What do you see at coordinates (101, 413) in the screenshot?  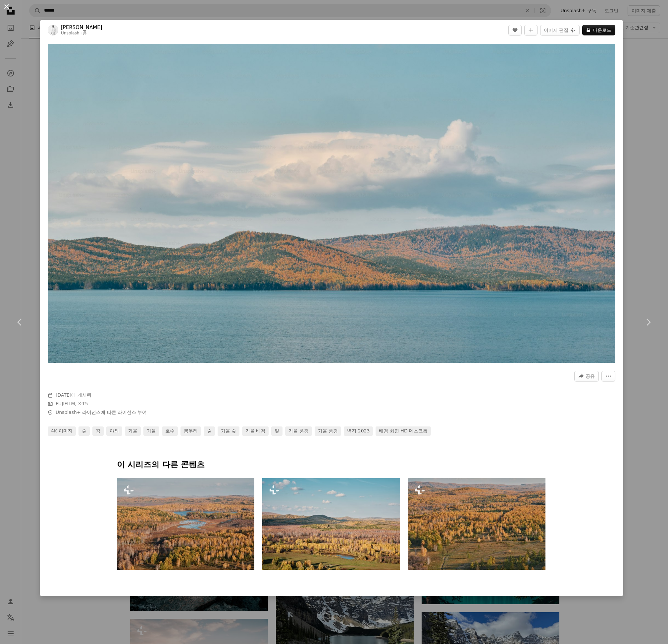 I see `span: 에 따른 라이선스 부여` at bounding box center [101, 413].